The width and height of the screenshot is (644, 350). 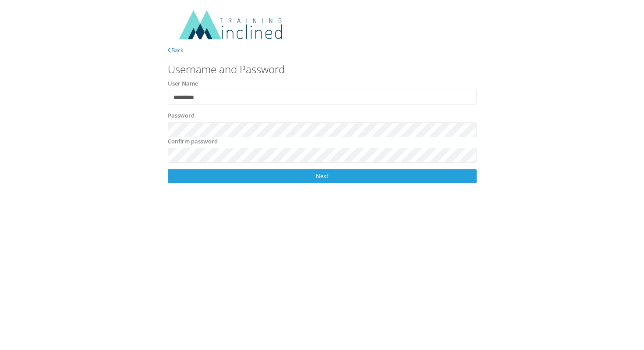 What do you see at coordinates (181, 115) in the screenshot?
I see `label: Password` at bounding box center [181, 115].